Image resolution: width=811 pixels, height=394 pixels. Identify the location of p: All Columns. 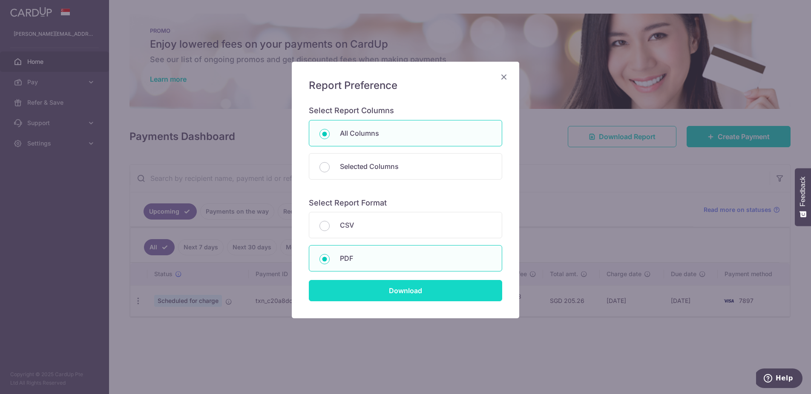
(416, 133).